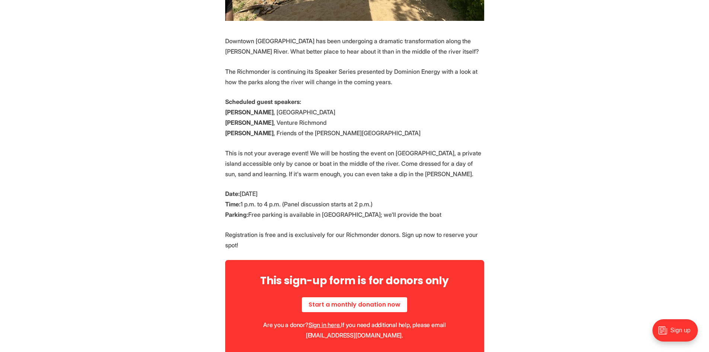 Image resolution: width=709 pixels, height=352 pixels. I want to click on strong: Time:, so click(233, 204).